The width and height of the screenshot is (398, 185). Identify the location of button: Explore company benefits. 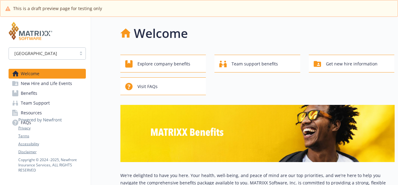
(163, 63).